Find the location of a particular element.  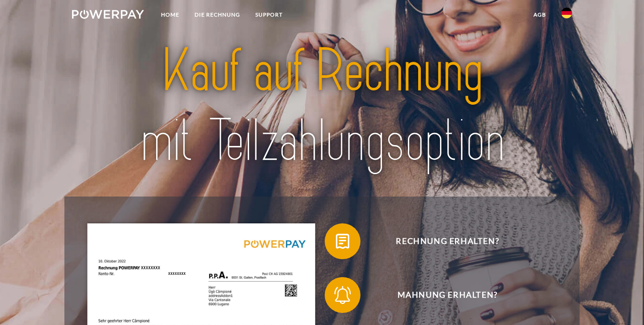

a: Home is located at coordinates (170, 15).